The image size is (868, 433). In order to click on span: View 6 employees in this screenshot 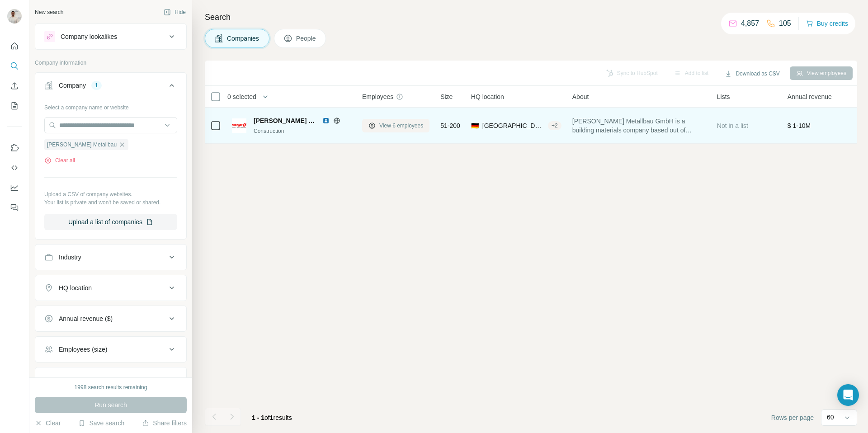, I will do `click(401, 125)`.